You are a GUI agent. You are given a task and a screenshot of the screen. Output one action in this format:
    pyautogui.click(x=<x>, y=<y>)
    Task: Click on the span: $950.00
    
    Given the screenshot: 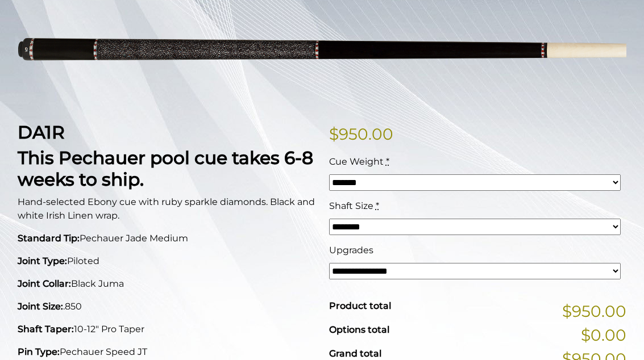 What is the action you would take?
    pyautogui.click(x=594, y=312)
    